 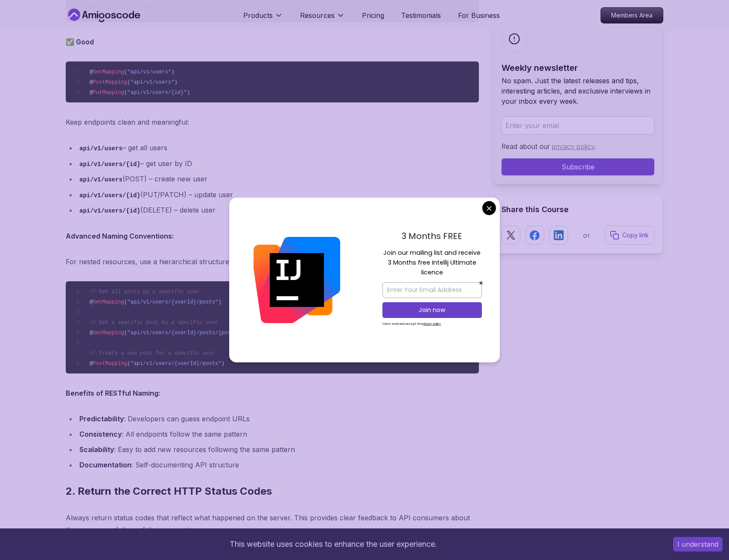 I want to click on h2: Weekly newsletter, so click(x=578, y=68).